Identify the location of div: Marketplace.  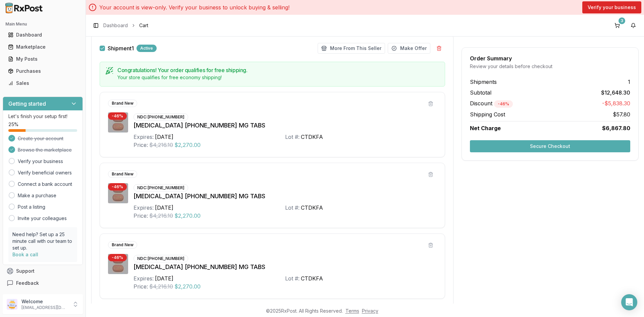
(43, 47).